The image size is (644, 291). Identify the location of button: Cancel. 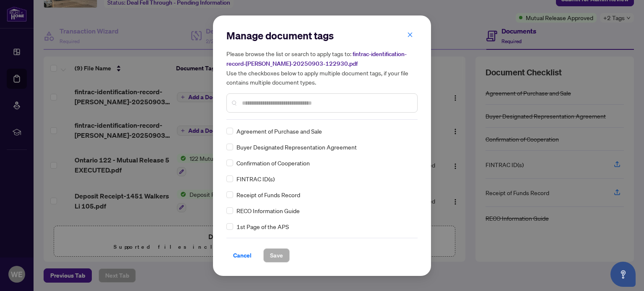
(242, 256).